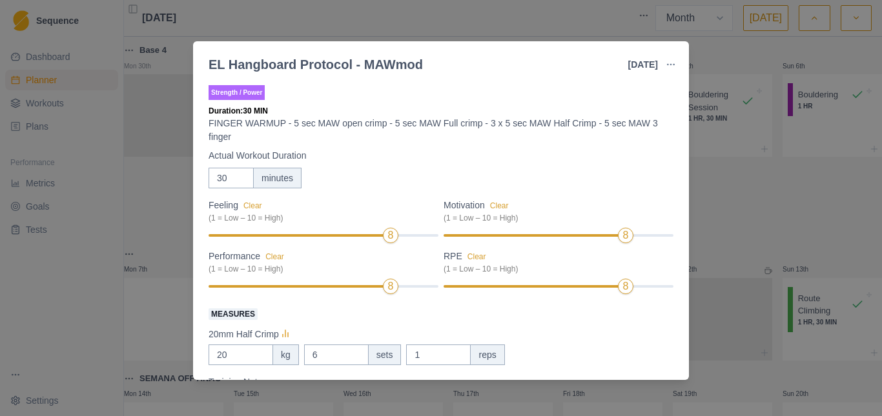 The image size is (882, 416). What do you see at coordinates (233, 314) in the screenshot?
I see `span: Measures` at bounding box center [233, 314].